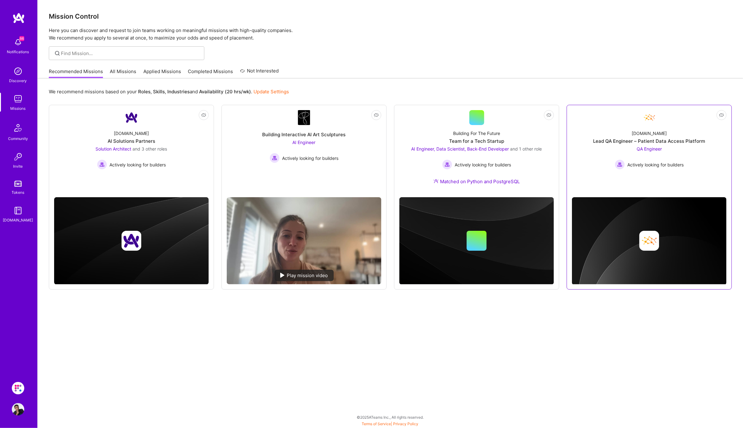 The width and height of the screenshot is (743, 428). I want to click on b: Industries, so click(178, 91).